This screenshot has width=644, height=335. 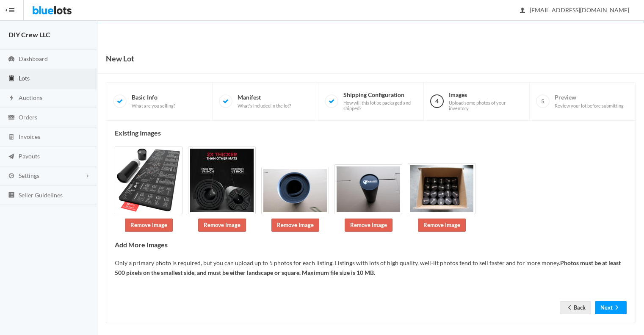 What do you see at coordinates (437, 101) in the screenshot?
I see `span: 4` at bounding box center [437, 101].